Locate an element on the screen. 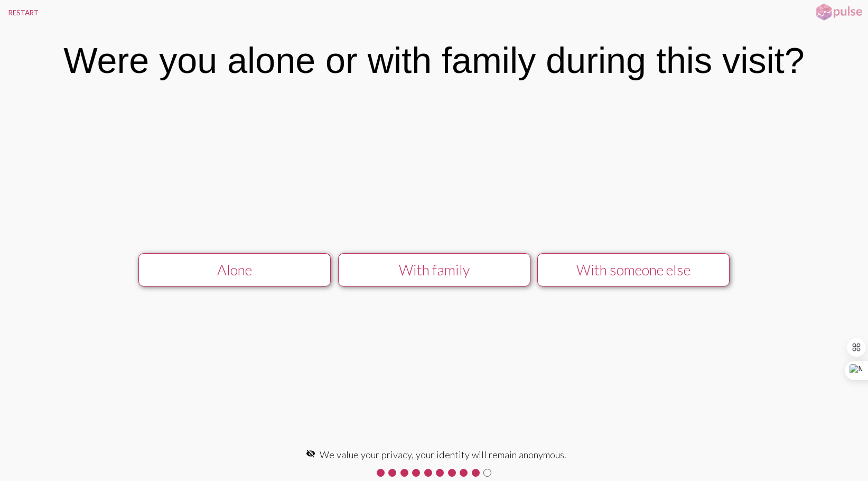 This screenshot has height=481, width=868. button: With someone else is located at coordinates (633, 269).